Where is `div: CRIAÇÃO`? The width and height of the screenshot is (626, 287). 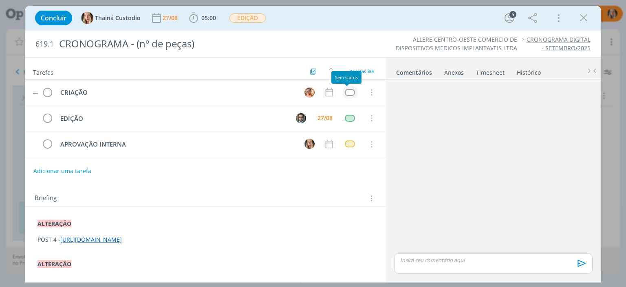 div: CRIAÇÃO is located at coordinates (177, 92).